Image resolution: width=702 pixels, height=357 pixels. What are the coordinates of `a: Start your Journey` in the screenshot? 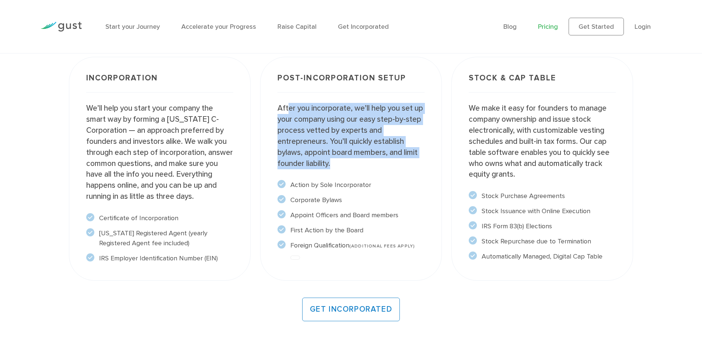 It's located at (133, 27).